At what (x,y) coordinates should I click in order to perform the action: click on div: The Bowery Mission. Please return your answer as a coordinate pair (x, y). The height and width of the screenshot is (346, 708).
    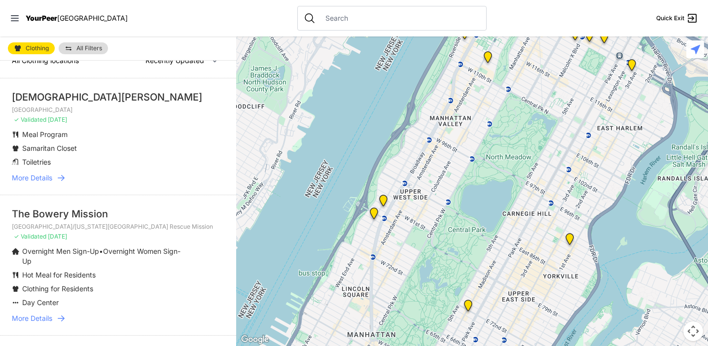
    Looking at the image, I should click on (118, 214).